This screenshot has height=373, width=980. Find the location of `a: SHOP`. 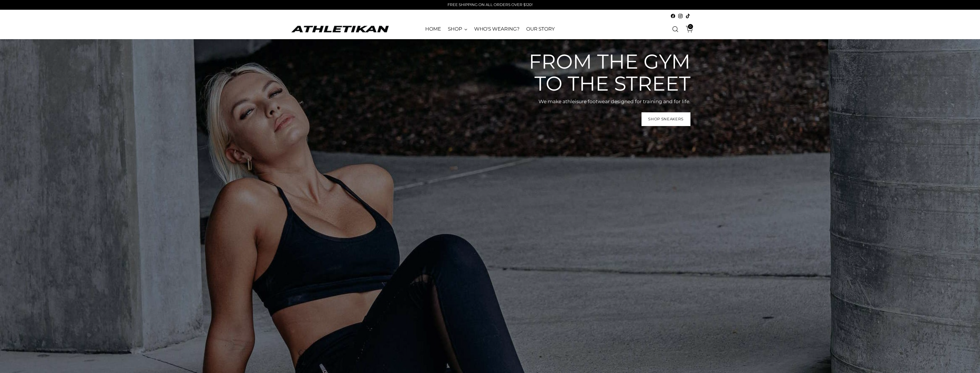

a: SHOP is located at coordinates (457, 29).